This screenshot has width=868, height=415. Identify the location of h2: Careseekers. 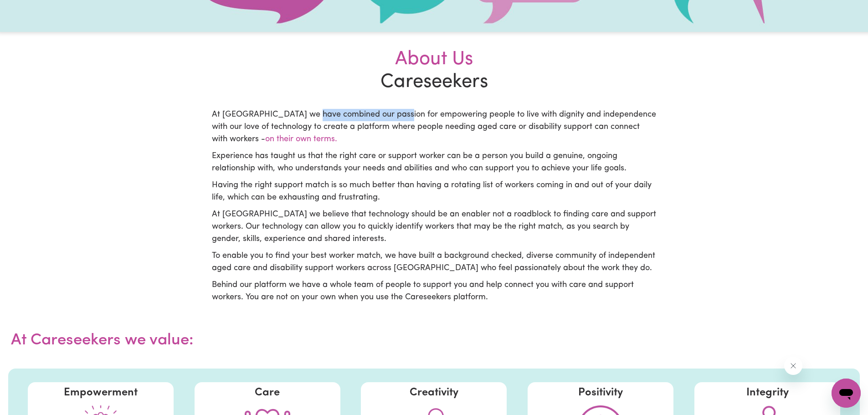
(434, 71).